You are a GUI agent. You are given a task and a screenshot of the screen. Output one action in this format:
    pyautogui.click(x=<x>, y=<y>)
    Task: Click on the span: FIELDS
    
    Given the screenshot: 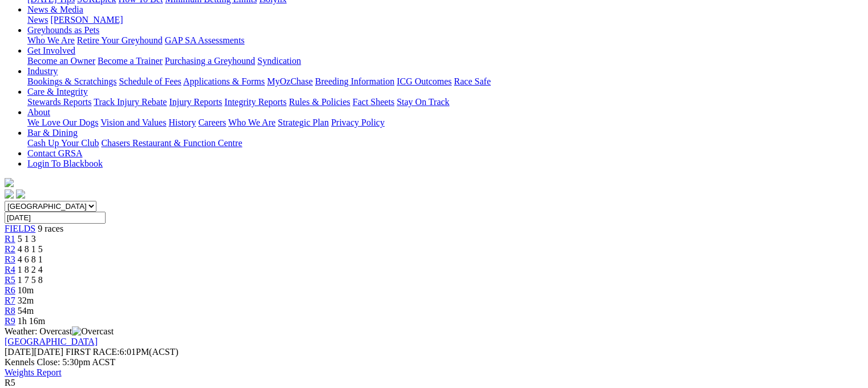 What is the action you would take?
    pyautogui.click(x=20, y=228)
    